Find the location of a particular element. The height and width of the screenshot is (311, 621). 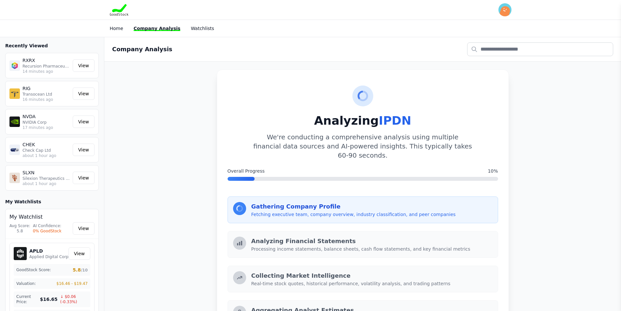

span: ↓ $0.06 (-0.33%) is located at coordinates (74, 299).